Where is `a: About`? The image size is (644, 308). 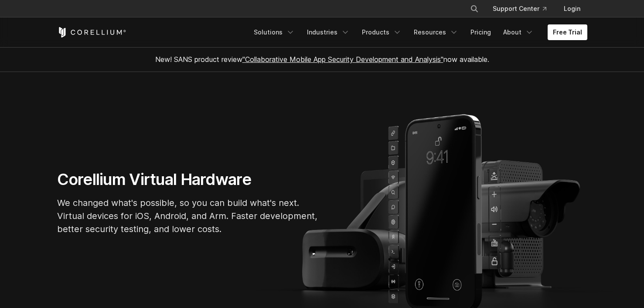
a: About is located at coordinates (518, 32).